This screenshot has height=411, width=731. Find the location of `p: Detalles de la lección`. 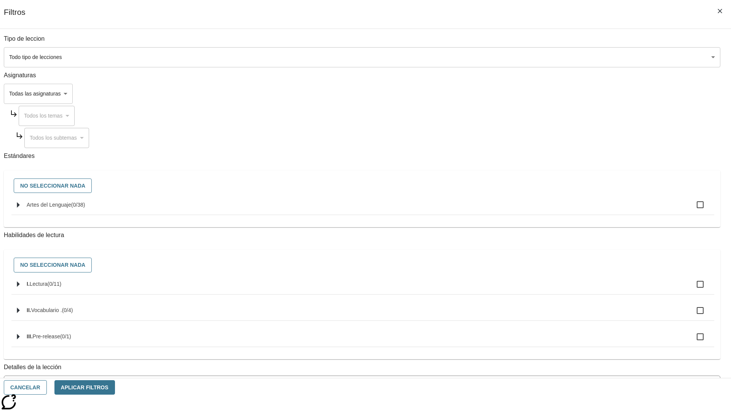

p: Detalles de la lección is located at coordinates (362, 368).